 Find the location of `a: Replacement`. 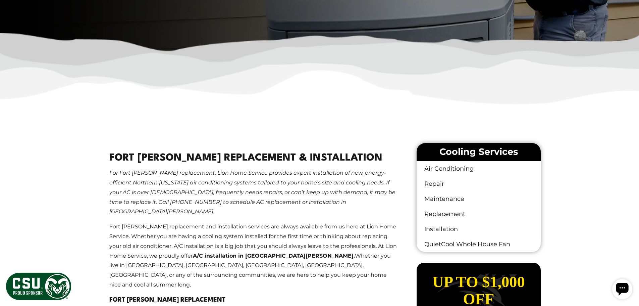

a: Replacement is located at coordinates (479, 214).